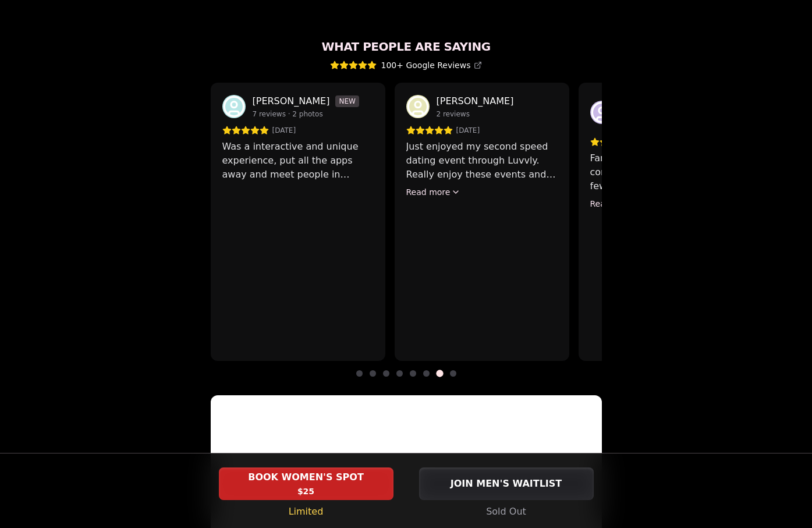 The image size is (812, 528). Describe the element at coordinates (453, 114) in the screenshot. I see `span: 2 reviews` at that location.